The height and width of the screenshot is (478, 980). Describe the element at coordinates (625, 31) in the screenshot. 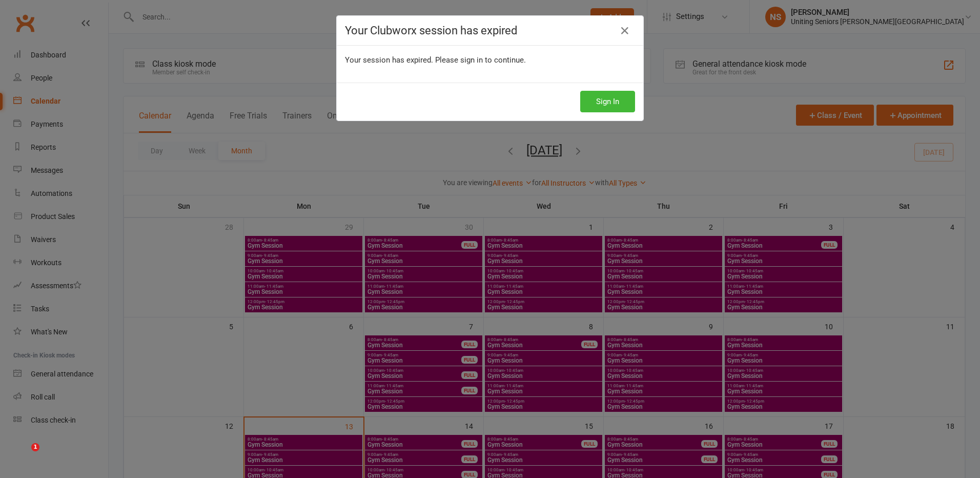

I see `a: Close` at that location.